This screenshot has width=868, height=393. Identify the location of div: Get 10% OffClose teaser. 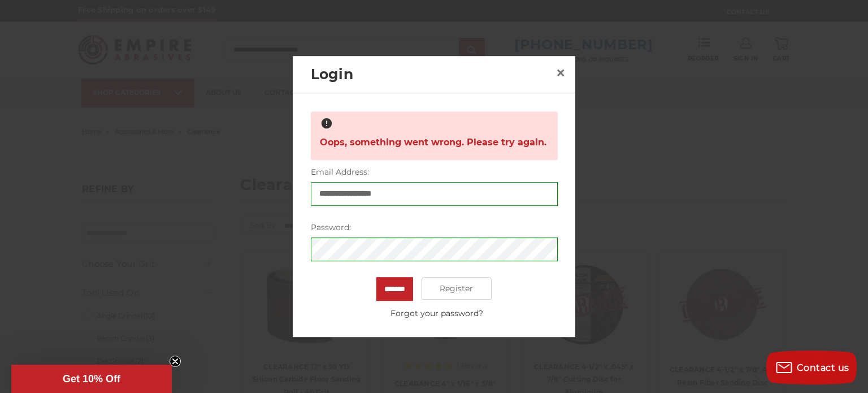
(92, 379).